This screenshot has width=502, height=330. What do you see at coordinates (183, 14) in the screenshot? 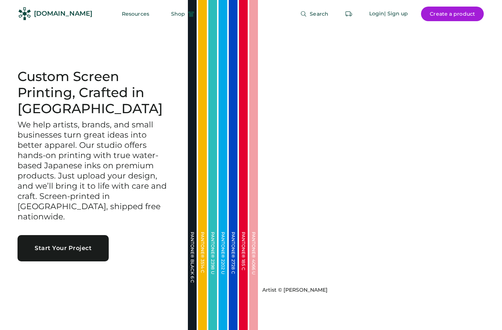
I see `button: Shop` at bounding box center [183, 14].